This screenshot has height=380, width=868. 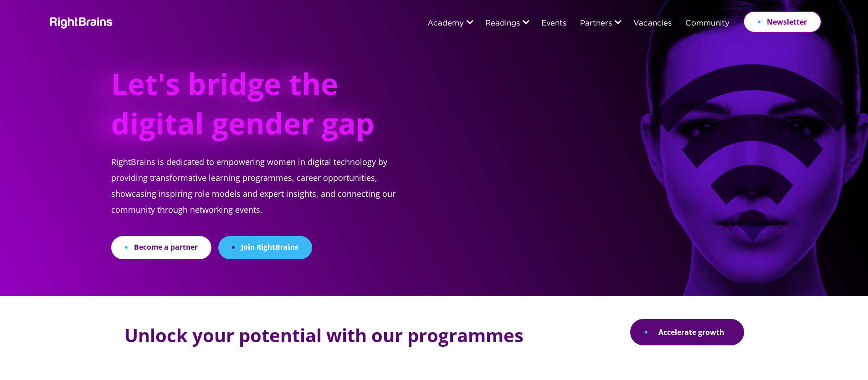 I want to click on a: Partners, so click(x=596, y=24).